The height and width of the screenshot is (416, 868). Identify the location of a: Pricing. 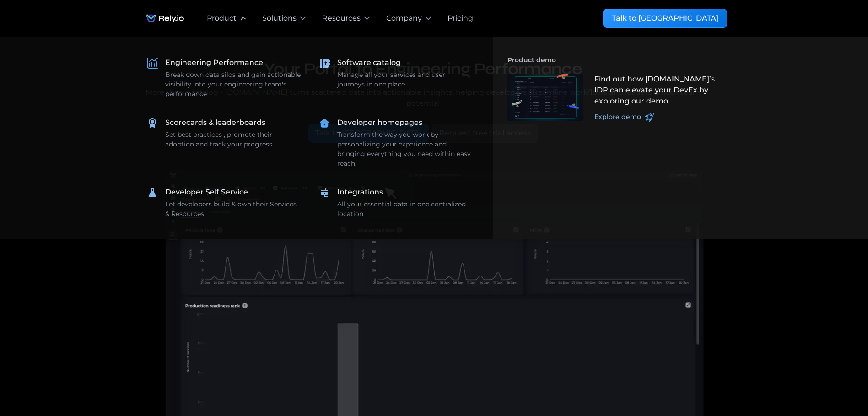
(460, 18).